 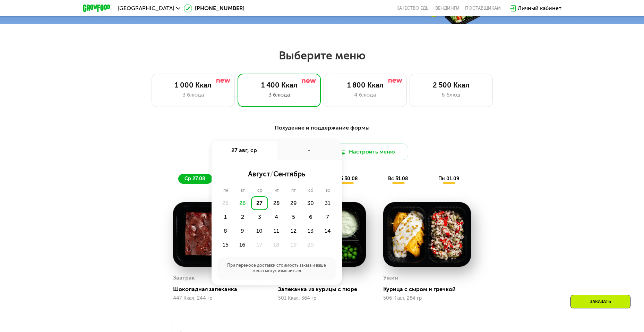 What do you see at coordinates (310, 203) in the screenshot?
I see `div: 30` at bounding box center [310, 203].